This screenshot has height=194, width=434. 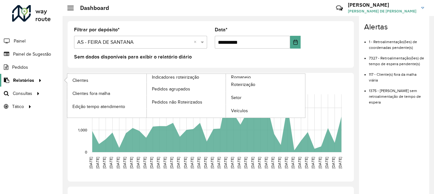 I want to click on a: Romaneio, so click(x=226, y=95).